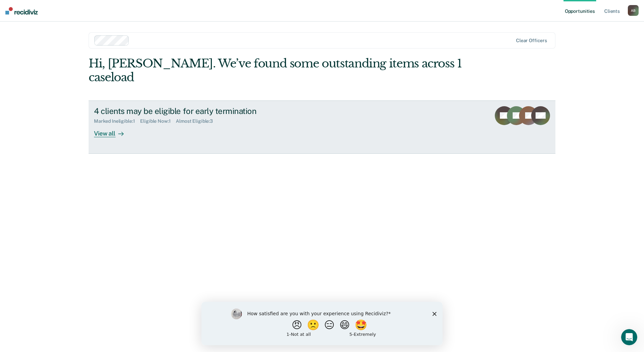 The image size is (644, 352). What do you see at coordinates (96, 23) in the screenshot?
I see `button: 1` at bounding box center [96, 23].